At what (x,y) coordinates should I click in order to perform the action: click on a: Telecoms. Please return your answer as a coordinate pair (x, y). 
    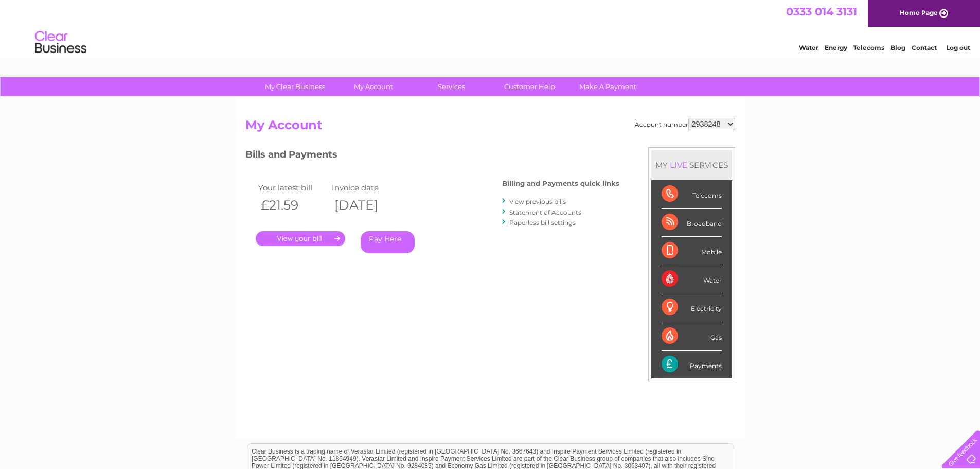
    Looking at the image, I should click on (869, 48).